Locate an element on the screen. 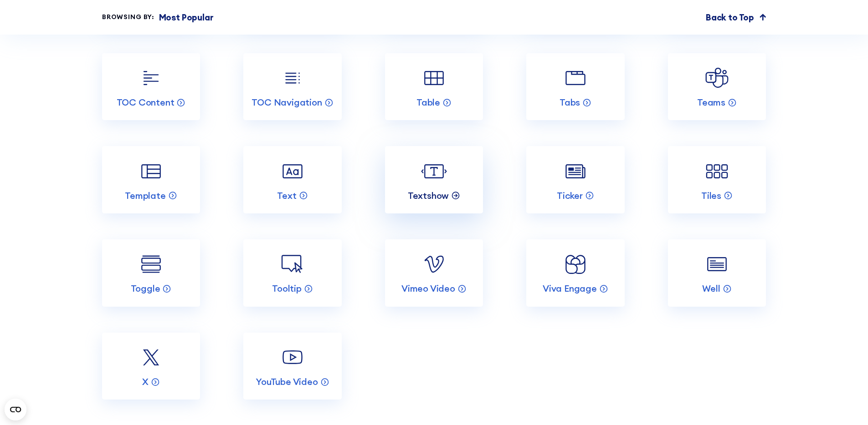  img: Viva Engage is located at coordinates (575, 264).